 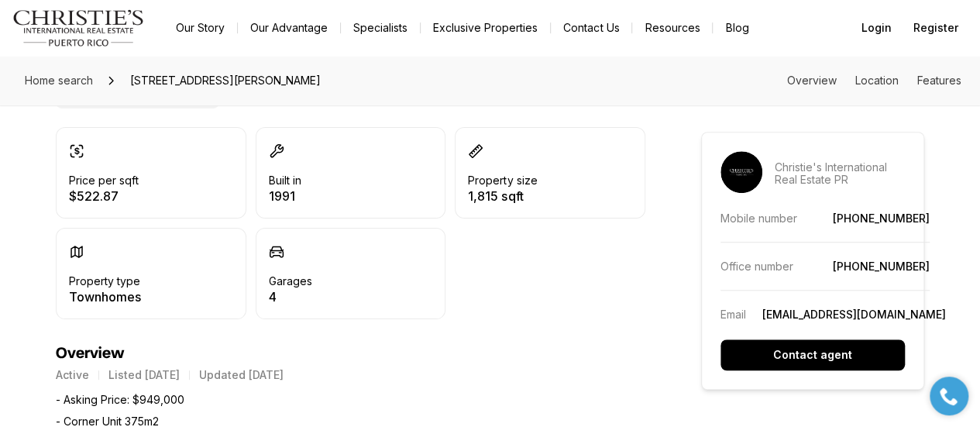 I want to click on nav: Page section menu, so click(x=874, y=80).